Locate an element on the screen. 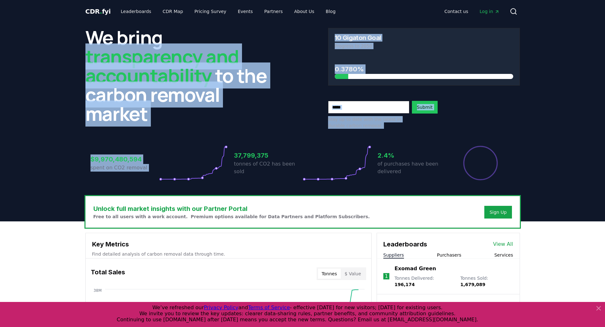  p: Tonnes Delivered : is located at coordinates (424, 282).